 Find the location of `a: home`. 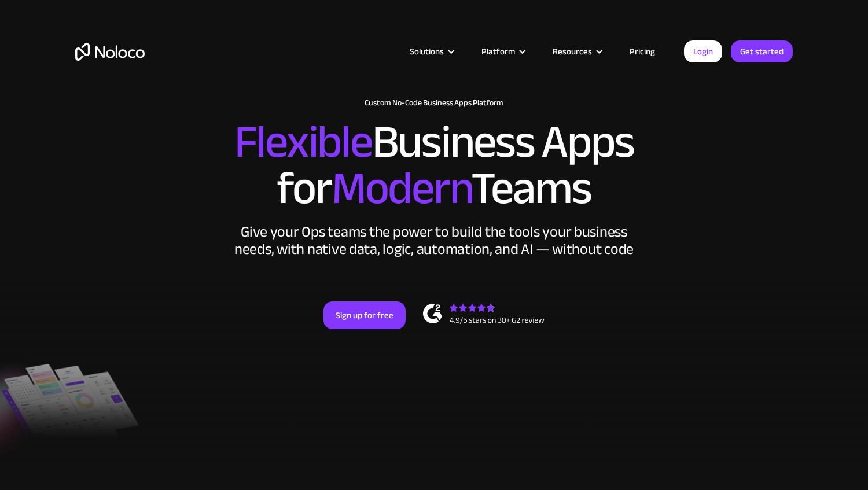

a: home is located at coordinates (110, 52).